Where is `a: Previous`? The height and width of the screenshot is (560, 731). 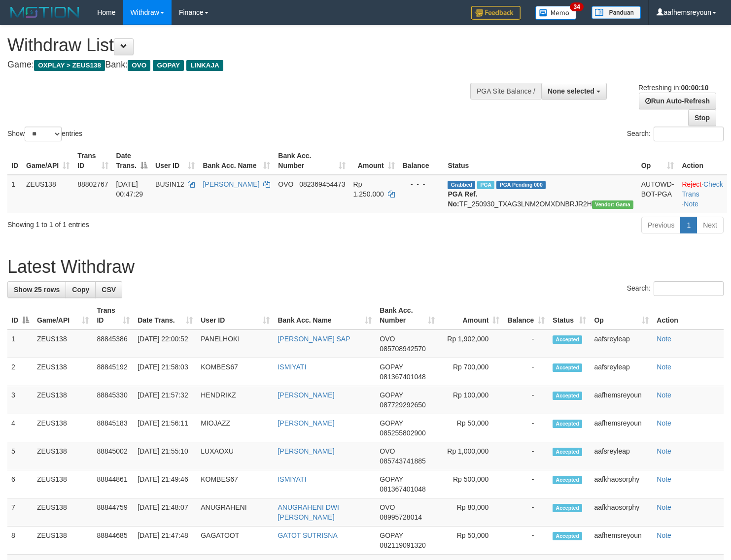
a: Previous is located at coordinates (661, 225).